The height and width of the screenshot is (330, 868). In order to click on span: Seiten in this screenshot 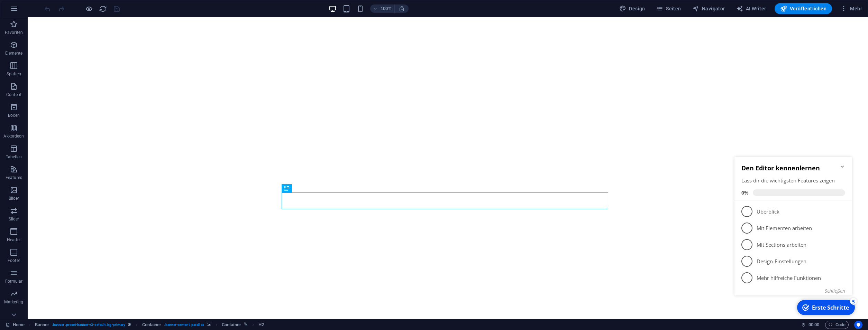, I will do `click(669, 9)`.